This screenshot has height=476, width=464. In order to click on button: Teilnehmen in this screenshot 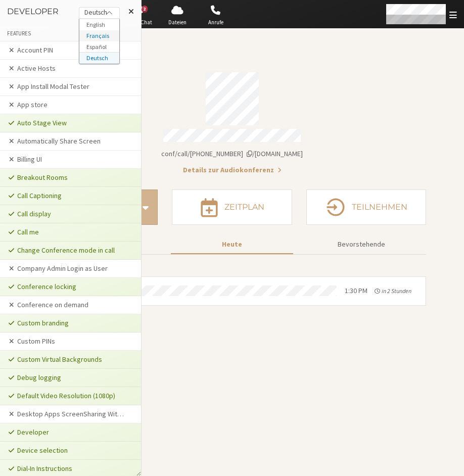, I will do `click(366, 208)`.